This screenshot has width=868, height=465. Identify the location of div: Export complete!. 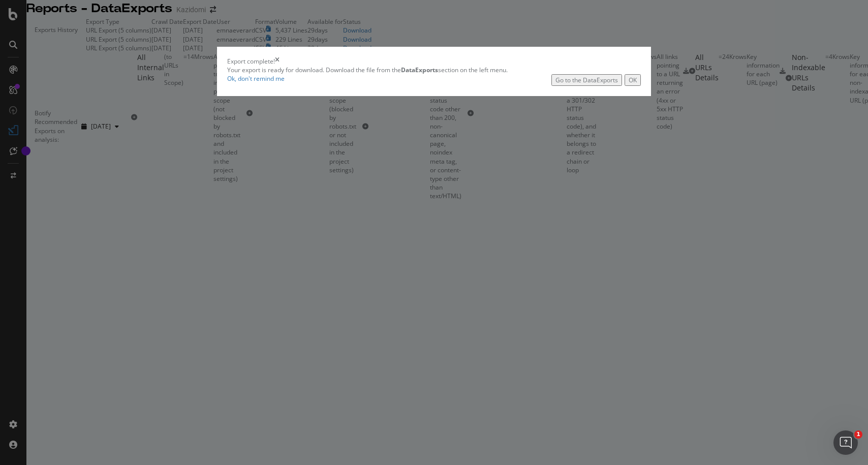
(251, 61).